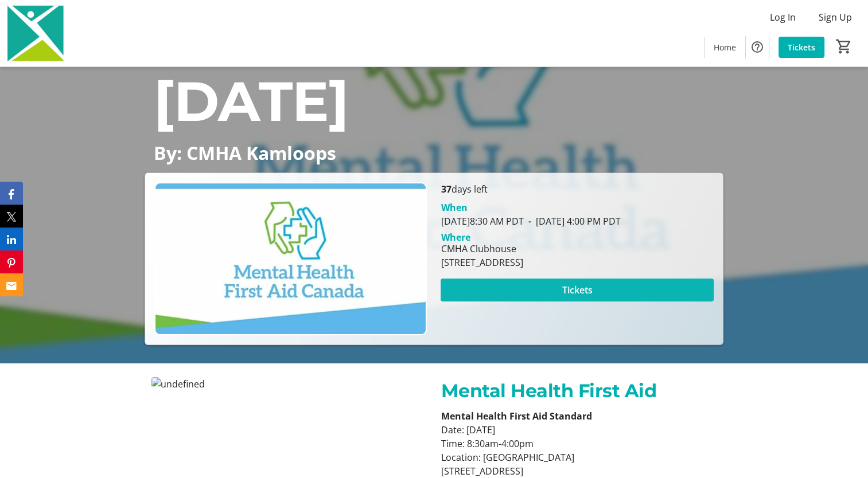 Image resolution: width=868 pixels, height=478 pixels. I want to click on p: Mental Health First Aid, so click(578, 391).